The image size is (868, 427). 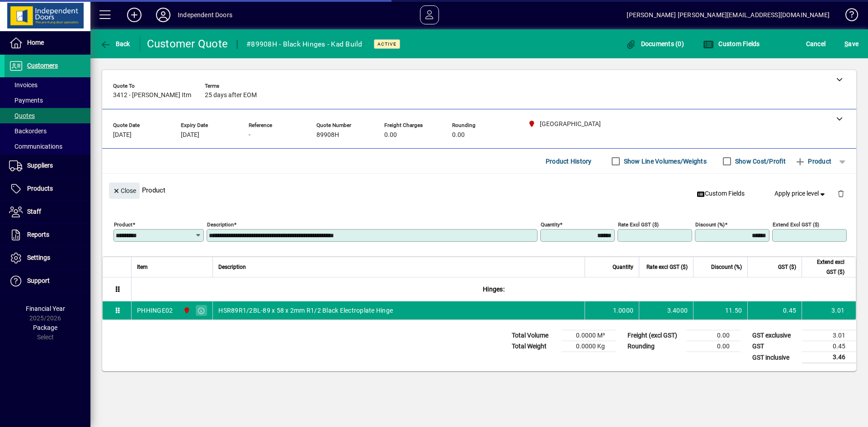 I want to click on mat-label: Rate excl GST ($), so click(x=638, y=225).